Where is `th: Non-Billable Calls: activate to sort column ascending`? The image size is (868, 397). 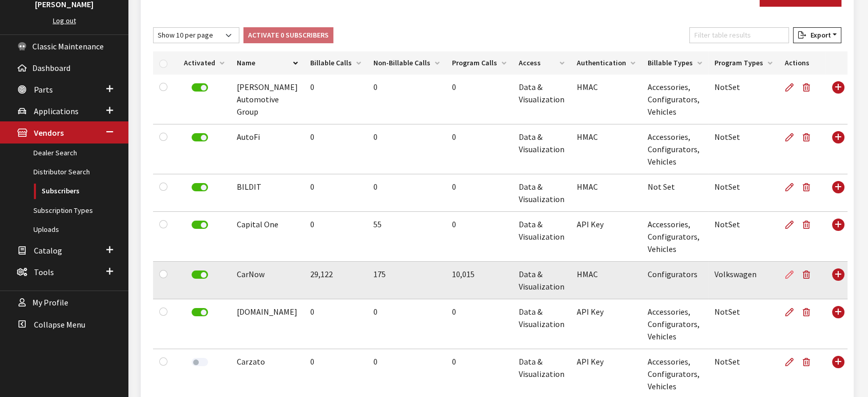 th: Non-Billable Calls: activate to sort column ascending is located at coordinates (406, 63).